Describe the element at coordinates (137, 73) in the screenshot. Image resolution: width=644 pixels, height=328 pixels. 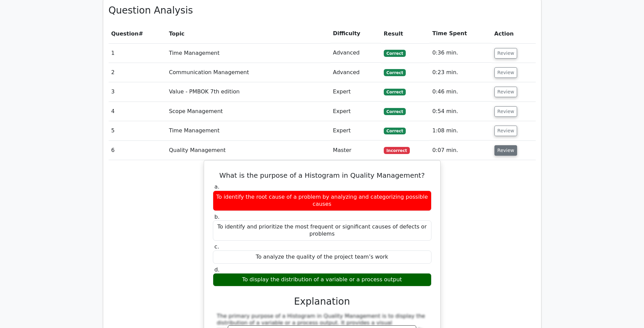
I see `td: 2` at that location.